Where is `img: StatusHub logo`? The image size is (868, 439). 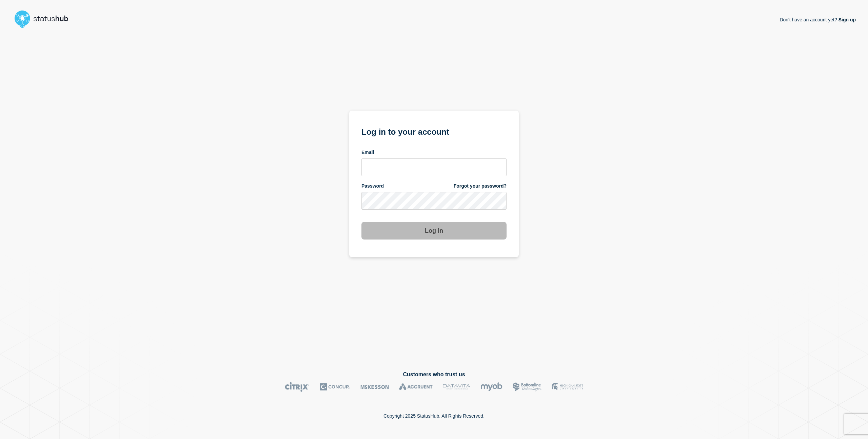
img: StatusHub logo is located at coordinates (45, 19).